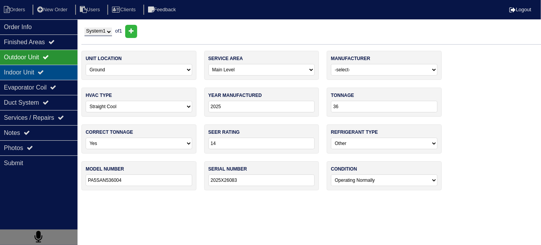  Describe the element at coordinates (99, 95) in the screenshot. I see `label: hvac type` at that location.